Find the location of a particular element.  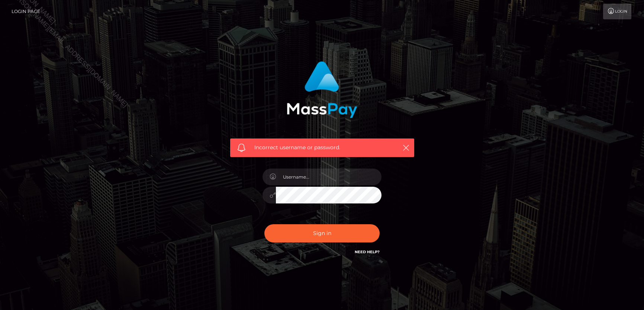

img: MassPay Login is located at coordinates (322, 90).